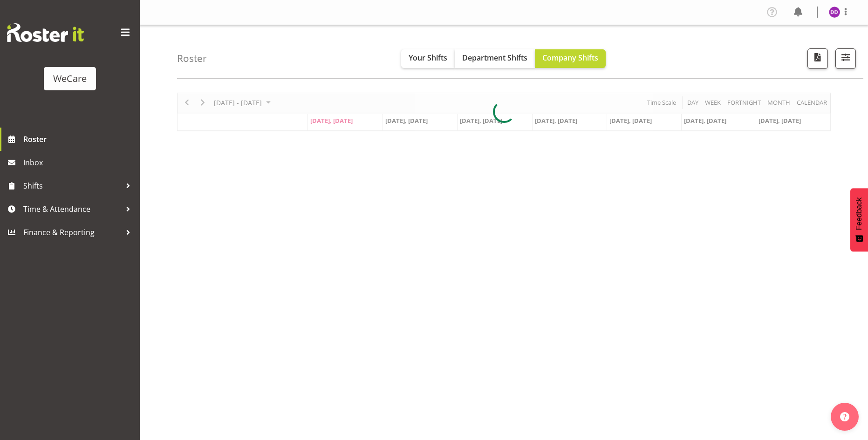 The height and width of the screenshot is (440, 868). What do you see at coordinates (79, 162) in the screenshot?
I see `span: Inbox` at bounding box center [79, 162].